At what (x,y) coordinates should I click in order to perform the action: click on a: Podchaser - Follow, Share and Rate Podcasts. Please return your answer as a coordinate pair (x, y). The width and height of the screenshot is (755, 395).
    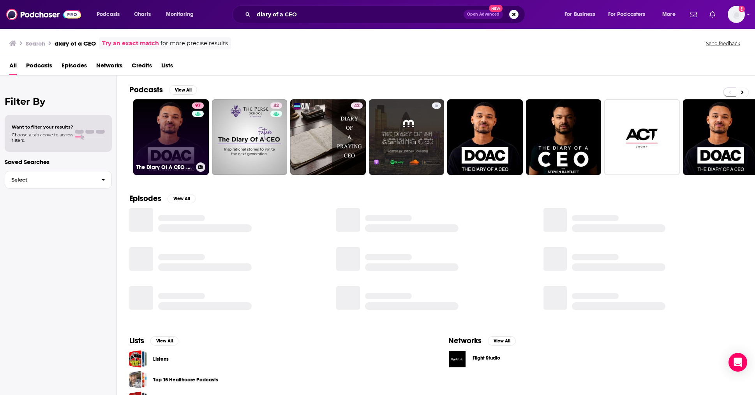
    Looking at the image, I should click on (44, 14).